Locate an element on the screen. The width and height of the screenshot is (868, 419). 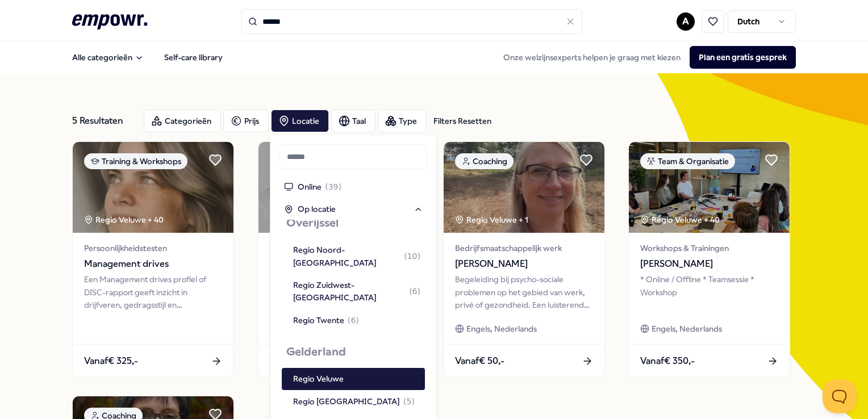
a: package imageCoachingRegio Veluwe + 40SlaapcoachingKinderslaapcoaching: 2-weekse slaapcoach traje... is located at coordinates (339, 259).